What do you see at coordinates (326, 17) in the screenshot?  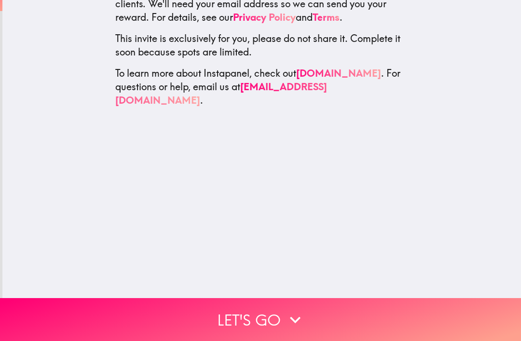 I see `a: Terms` at bounding box center [326, 17].